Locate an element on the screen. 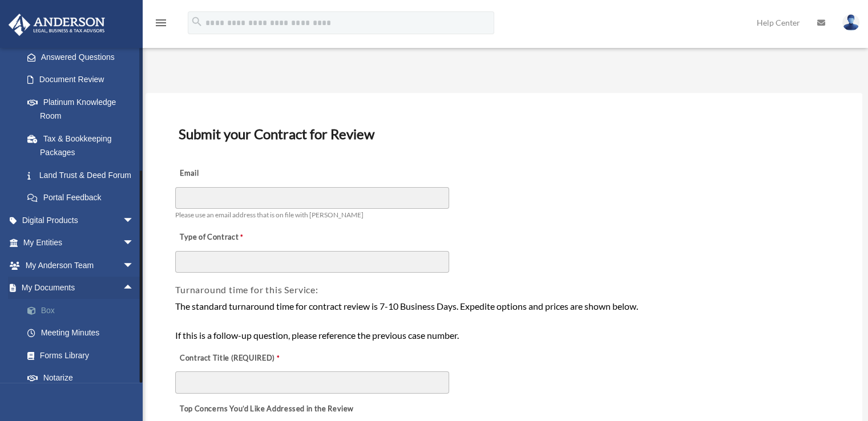 The image size is (868, 421). div: The standard turnaround time for contract review is 7-10 Business Days. Expedite options and pric... is located at coordinates (504, 321).